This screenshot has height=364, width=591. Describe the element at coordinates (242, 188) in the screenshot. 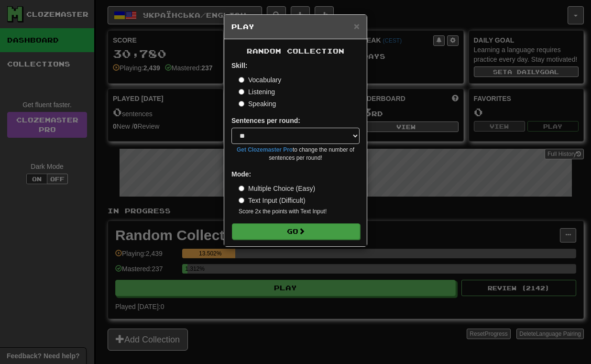

I see `input: Multiple Choice (Easy)` at that location.